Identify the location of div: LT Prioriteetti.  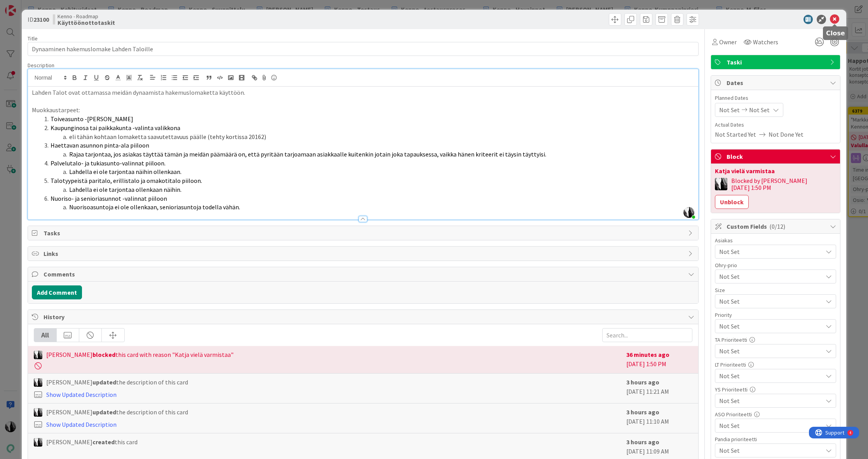
(776, 364).